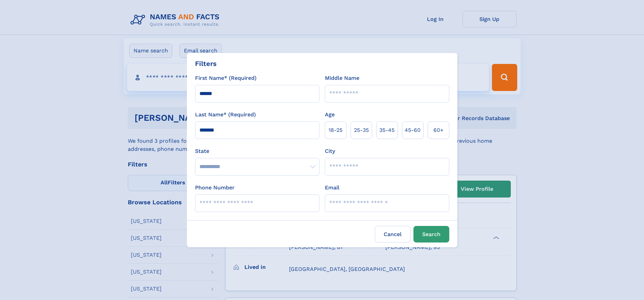  What do you see at coordinates (342, 78) in the screenshot?
I see `label: Middle Name` at bounding box center [342, 78].